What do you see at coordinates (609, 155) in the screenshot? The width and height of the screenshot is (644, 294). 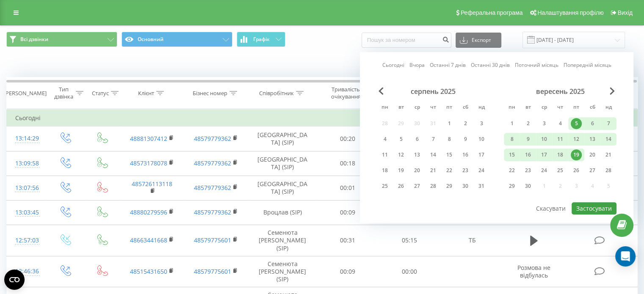 I see `div: 21` at bounding box center [609, 155].